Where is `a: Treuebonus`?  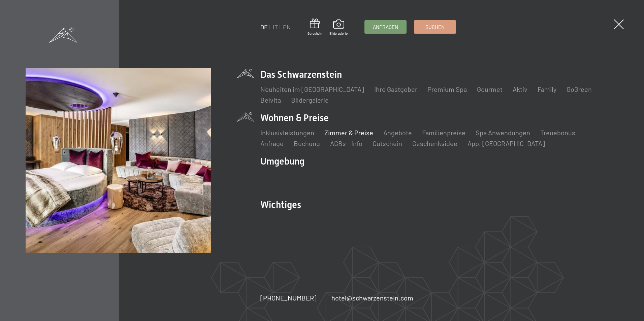 a: Treuebonus is located at coordinates (558, 133).